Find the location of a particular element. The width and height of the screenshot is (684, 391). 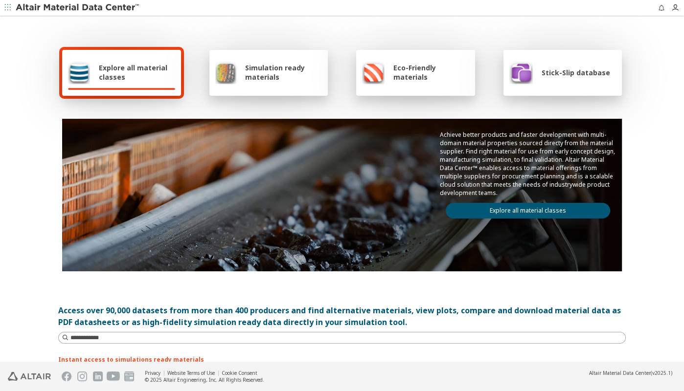

p: Instant access to simulations ready materials is located at coordinates (342, 360).